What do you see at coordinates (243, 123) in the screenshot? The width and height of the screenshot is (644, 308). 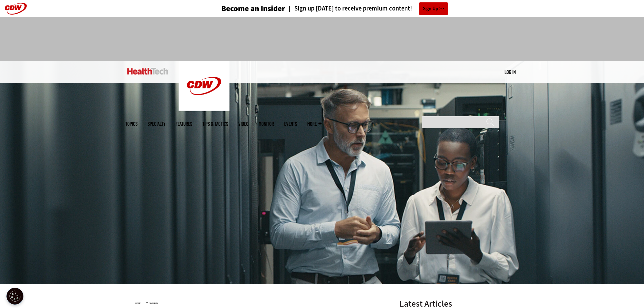 I see `a: Video` at bounding box center [243, 123].